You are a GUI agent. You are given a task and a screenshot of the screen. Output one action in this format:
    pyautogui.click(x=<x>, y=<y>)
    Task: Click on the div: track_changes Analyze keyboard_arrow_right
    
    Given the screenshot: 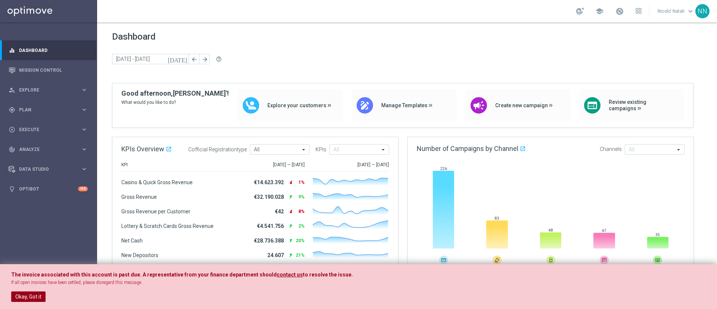 What is the action you would take?
    pyautogui.click(x=48, y=149)
    